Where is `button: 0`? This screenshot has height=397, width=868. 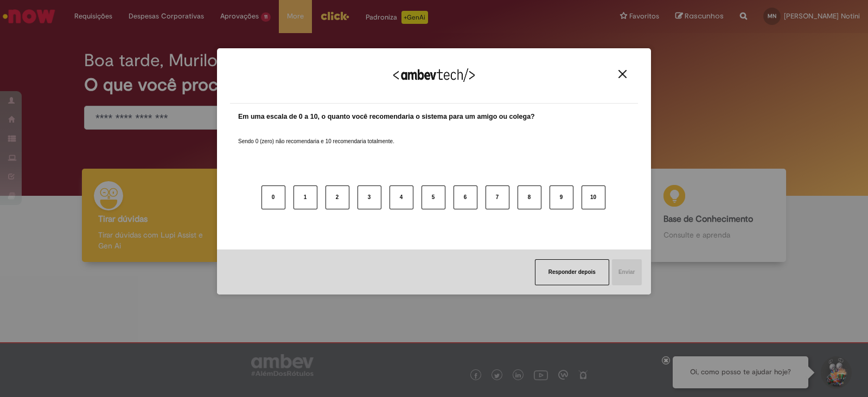
button: 0 is located at coordinates (273, 198).